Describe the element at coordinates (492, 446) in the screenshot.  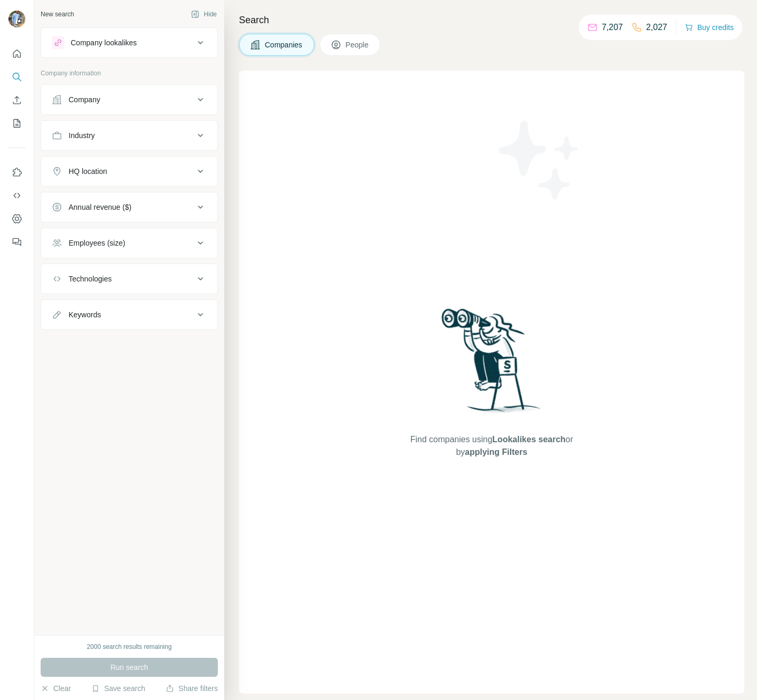
I see `span: Find companies using or by` at that location.